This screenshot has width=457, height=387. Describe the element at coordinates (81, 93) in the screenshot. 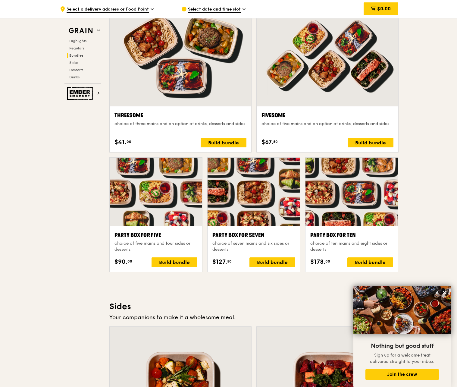

I see `img: Ember Smokery web logo` at that location.